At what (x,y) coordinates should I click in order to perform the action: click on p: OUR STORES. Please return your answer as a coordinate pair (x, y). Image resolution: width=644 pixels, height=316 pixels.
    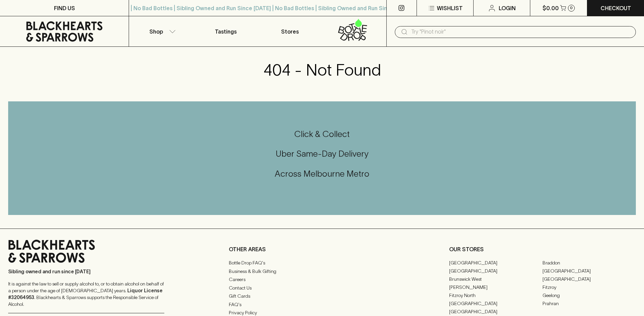
    Looking at the image, I should click on (542, 249).